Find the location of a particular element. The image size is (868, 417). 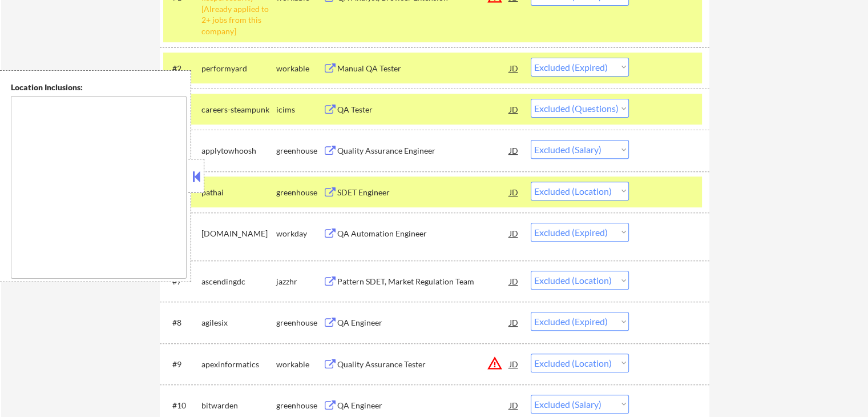

div: agilesix is located at coordinates (239, 323).